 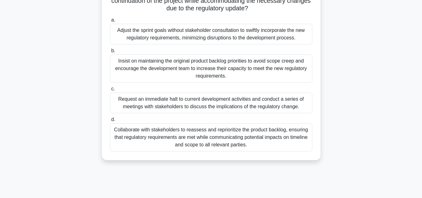 I want to click on span: d., so click(x=113, y=119).